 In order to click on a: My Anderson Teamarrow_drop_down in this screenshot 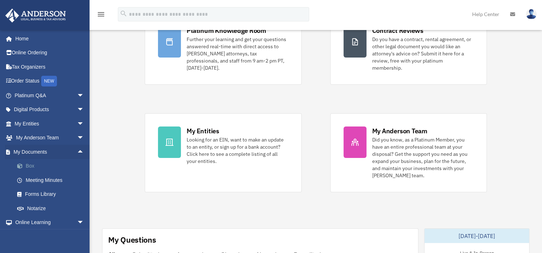, I will do `click(50, 138)`.